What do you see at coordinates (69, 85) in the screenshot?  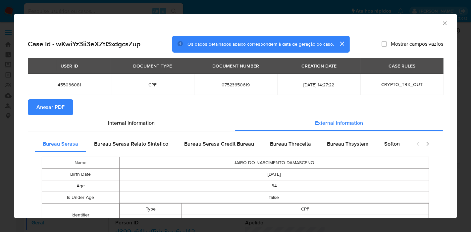 I see `span: 455036081` at bounding box center [69, 85].